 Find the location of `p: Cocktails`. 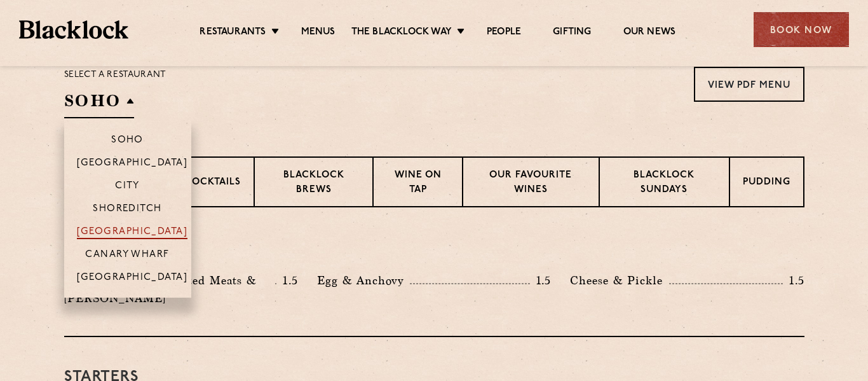

p: Cocktails is located at coordinates (212, 183).